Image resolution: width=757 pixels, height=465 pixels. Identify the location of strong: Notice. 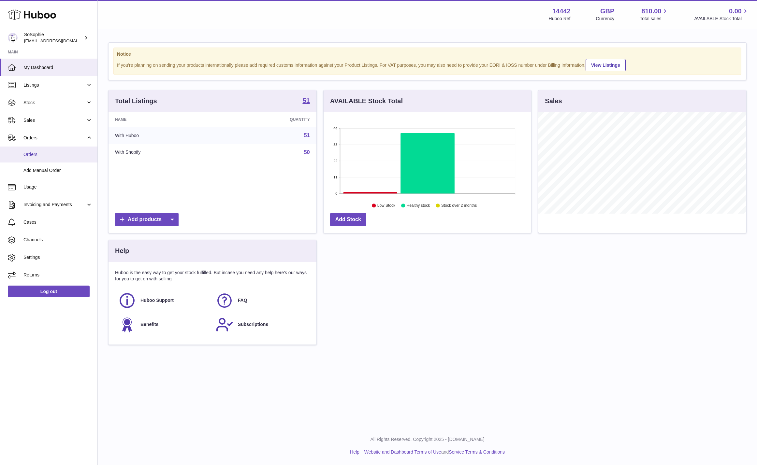
(427, 54).